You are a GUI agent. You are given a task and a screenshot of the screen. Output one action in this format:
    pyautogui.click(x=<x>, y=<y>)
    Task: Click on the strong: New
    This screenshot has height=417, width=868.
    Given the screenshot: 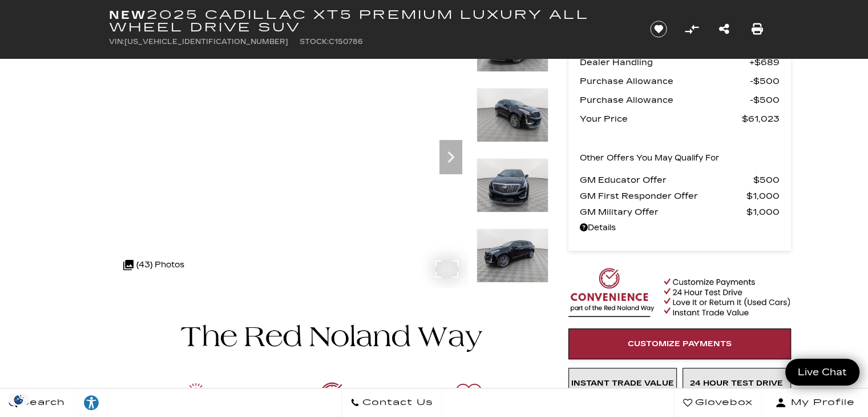 What is the action you would take?
    pyautogui.click(x=128, y=15)
    